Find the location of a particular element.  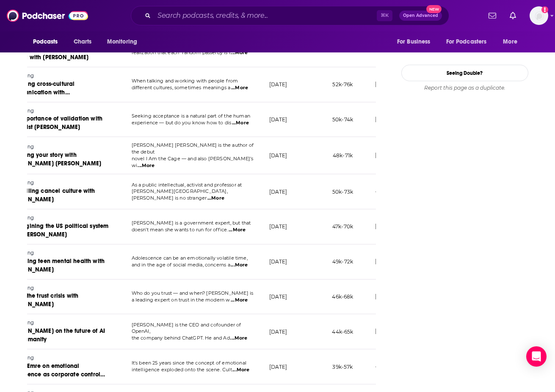

span: 47k-70k is located at coordinates (342, 226).